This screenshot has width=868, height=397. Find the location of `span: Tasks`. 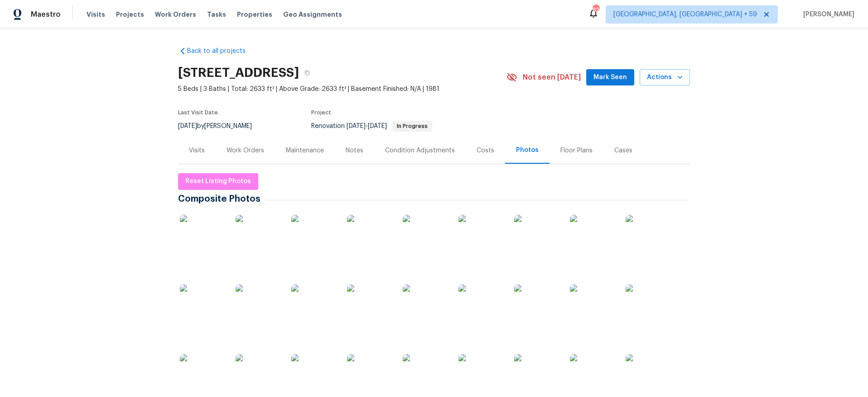

span: Tasks is located at coordinates (216, 15).